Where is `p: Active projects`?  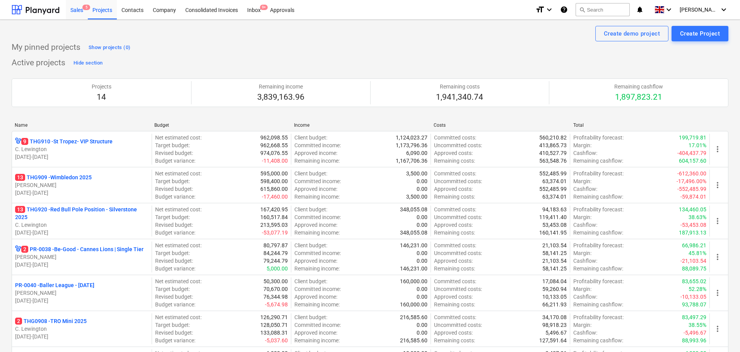
p: Active projects is located at coordinates (38, 63).